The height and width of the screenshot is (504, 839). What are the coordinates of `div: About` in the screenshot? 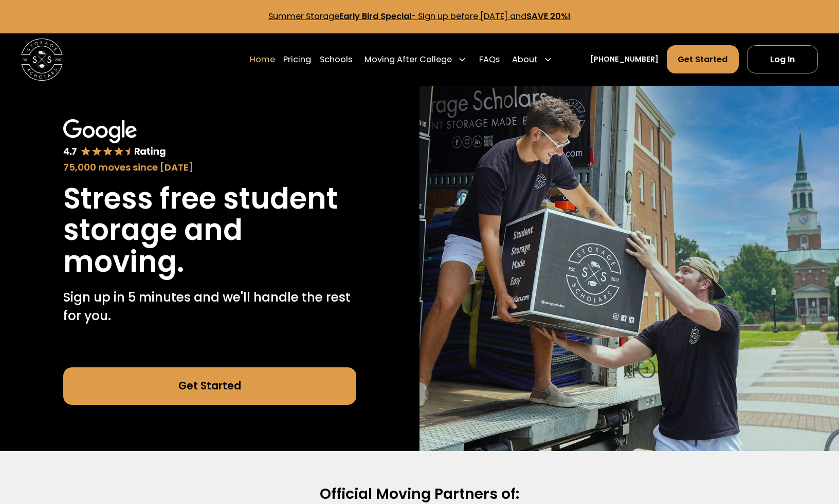 It's located at (525, 59).